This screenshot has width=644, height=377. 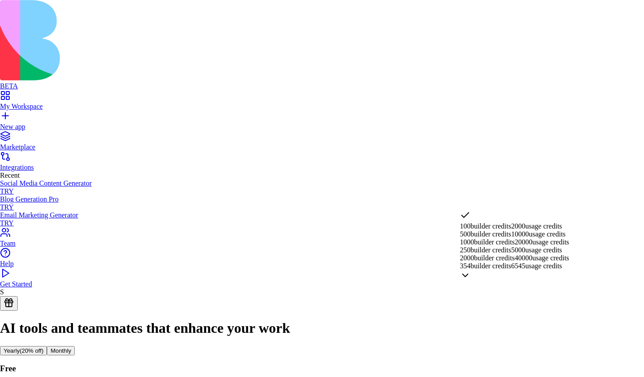 What do you see at coordinates (536, 226) in the screenshot?
I see `span: 2000 usage credits` at bounding box center [536, 226].